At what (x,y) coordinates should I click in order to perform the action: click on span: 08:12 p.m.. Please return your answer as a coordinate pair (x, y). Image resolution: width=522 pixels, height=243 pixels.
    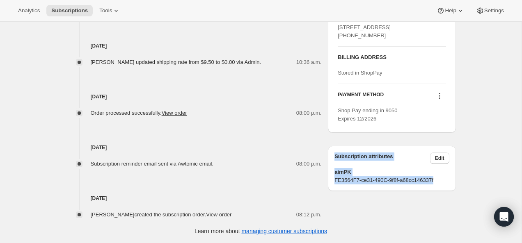
    Looking at the image, I should click on (309, 215).